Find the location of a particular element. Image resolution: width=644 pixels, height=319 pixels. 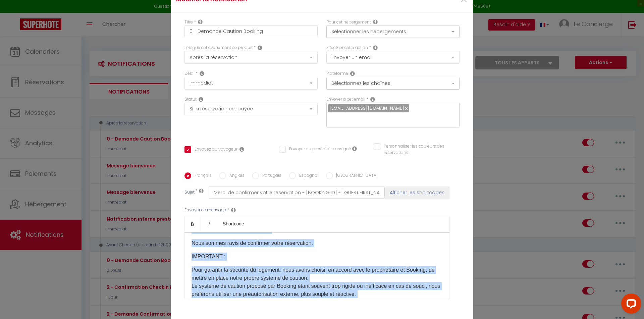

label: Envoyer à cet email is located at coordinates (346, 99).